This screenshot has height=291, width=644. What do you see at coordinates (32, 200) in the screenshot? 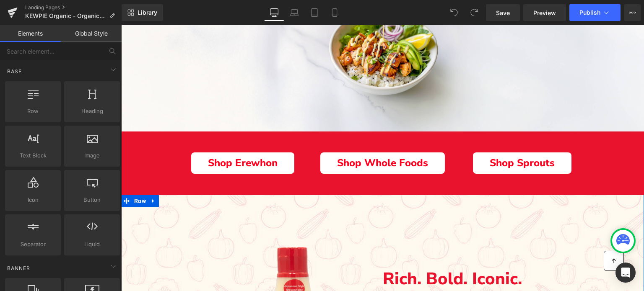
I see `span: Icon` at bounding box center [32, 200].